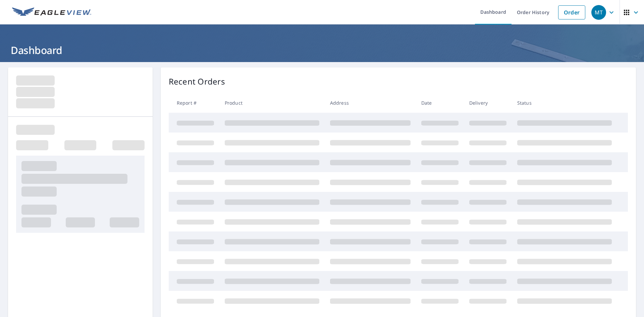 This screenshot has height=317, width=644. I want to click on th: Date, so click(440, 103).